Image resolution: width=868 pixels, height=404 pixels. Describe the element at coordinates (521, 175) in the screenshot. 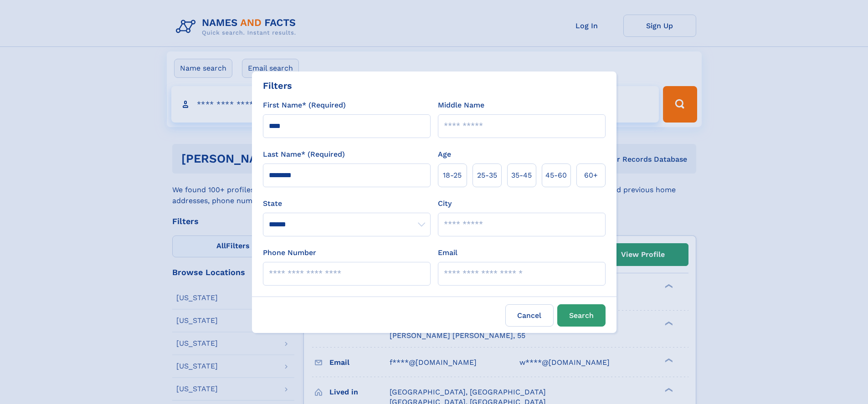

I see `span: 35‑45` at that location.